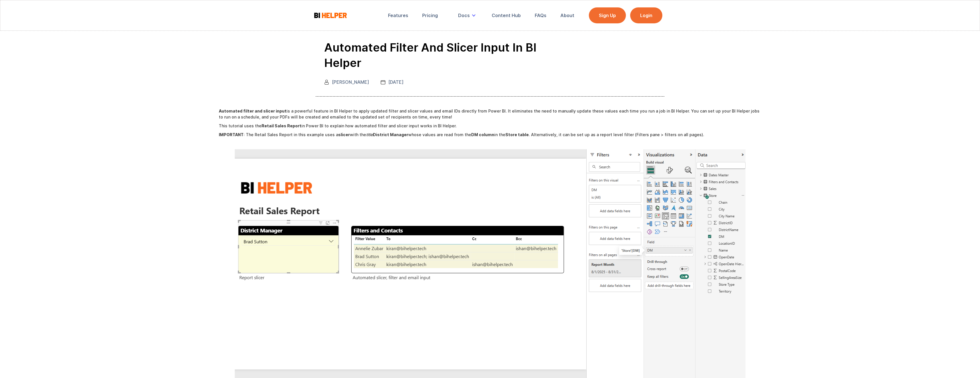 The image size is (980, 378). What do you see at coordinates (369, 134) in the screenshot?
I see `em: title` at bounding box center [369, 134].